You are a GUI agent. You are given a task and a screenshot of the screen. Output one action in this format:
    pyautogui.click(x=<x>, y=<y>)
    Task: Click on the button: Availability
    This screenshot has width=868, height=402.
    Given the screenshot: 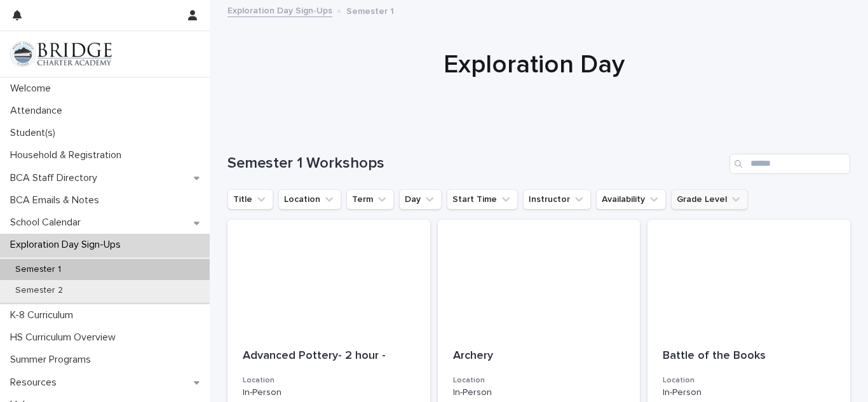 What is the action you would take?
    pyautogui.click(x=631, y=200)
    